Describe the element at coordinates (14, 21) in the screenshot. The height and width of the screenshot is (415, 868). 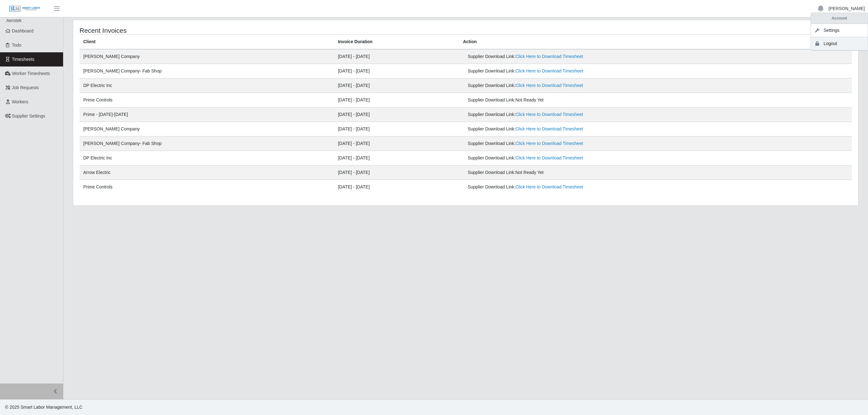
I see `span: Aerotek` at that location.